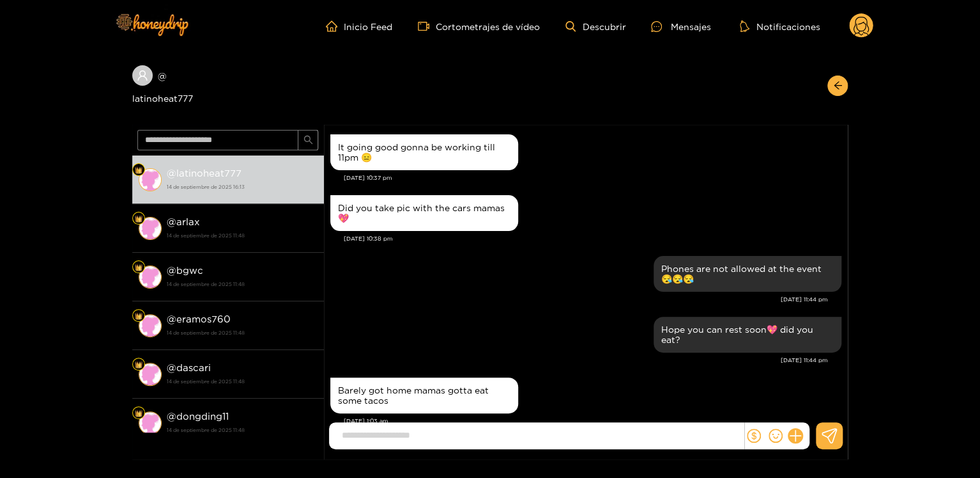  What do you see at coordinates (188, 367) in the screenshot?
I see `font: @dascari` at bounding box center [188, 367].